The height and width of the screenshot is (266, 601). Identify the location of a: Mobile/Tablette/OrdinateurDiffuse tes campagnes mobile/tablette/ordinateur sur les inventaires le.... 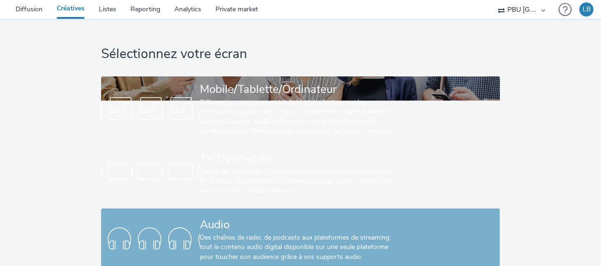
(300, 107).